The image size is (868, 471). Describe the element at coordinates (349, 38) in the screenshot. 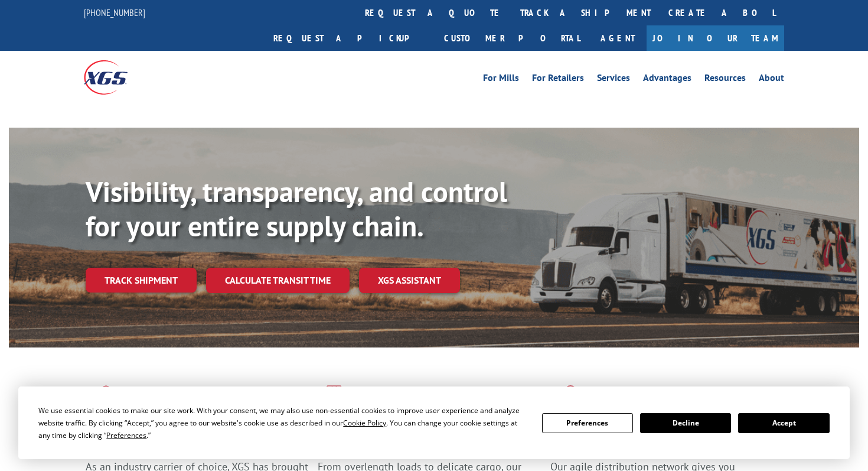

I see `a: Request a pickup` at that location.